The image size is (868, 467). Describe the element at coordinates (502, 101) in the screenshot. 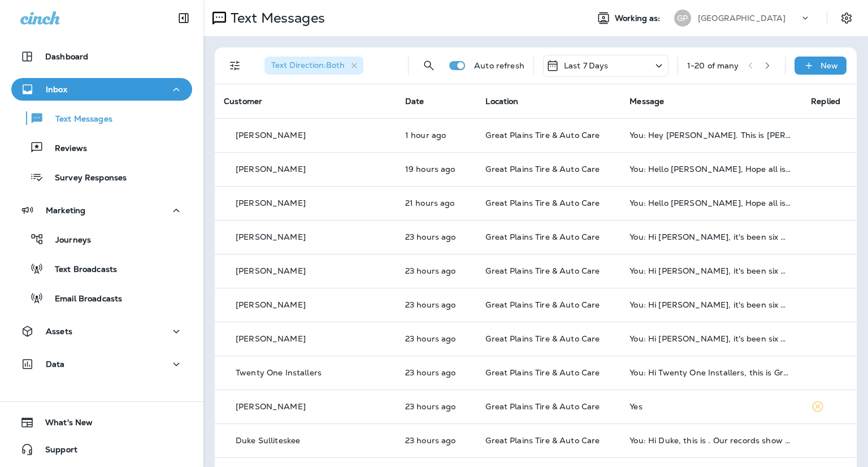

I see `span: Location` at that location.